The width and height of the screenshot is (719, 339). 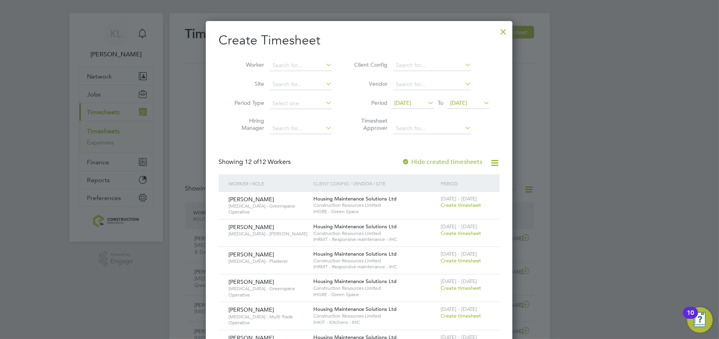 What do you see at coordinates (370, 124) in the screenshot?
I see `label: Timesheet Approver` at bounding box center [370, 124].